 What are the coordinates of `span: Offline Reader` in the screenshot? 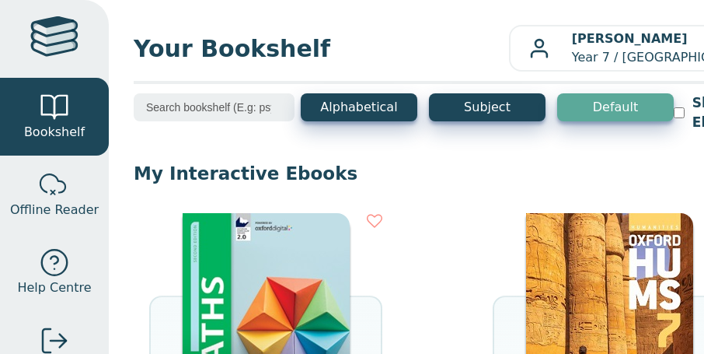 It's located at (54, 210).